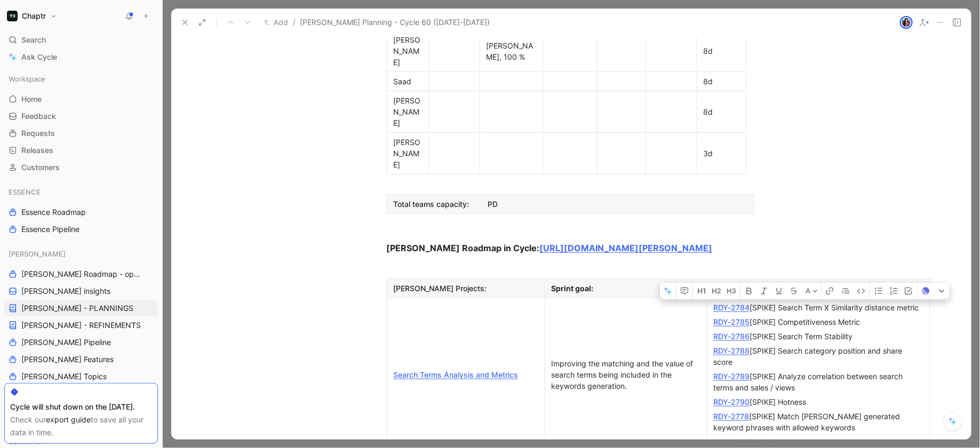 Image resolution: width=980 pixels, height=448 pixels. What do you see at coordinates (732, 307) in the screenshot?
I see `a: RDY-2784` at bounding box center [732, 307].